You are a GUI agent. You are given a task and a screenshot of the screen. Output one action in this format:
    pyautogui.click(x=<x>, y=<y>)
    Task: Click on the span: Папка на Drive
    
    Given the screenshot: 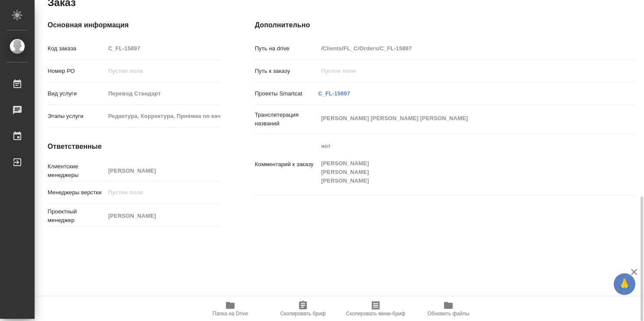 What is the action you would take?
    pyautogui.click(x=230, y=313)
    